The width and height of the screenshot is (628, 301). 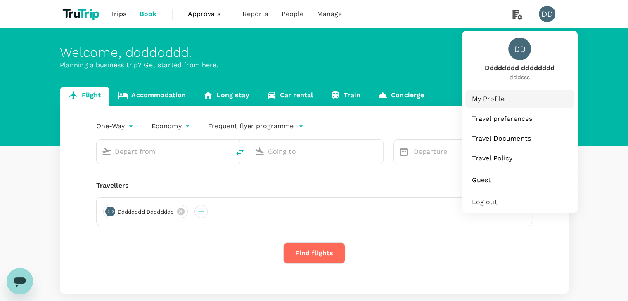 What do you see at coordinates (401, 97) in the screenshot?
I see `a: Concierge` at bounding box center [401, 97].